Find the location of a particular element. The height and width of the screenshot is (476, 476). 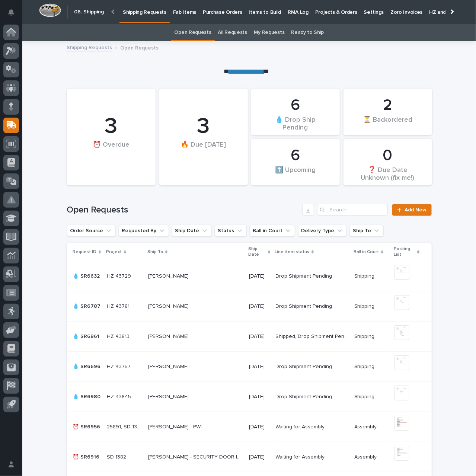

div: ⏳ Backordered is located at coordinates (388, 123).